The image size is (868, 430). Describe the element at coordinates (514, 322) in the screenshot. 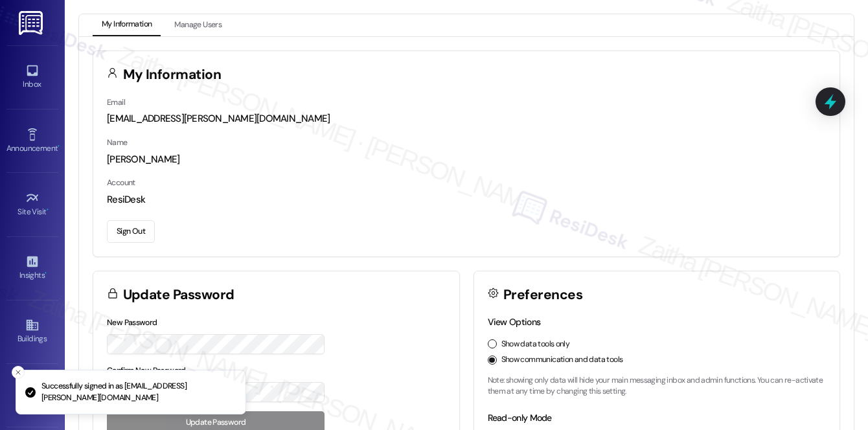

I see `label: View Options` at that location.